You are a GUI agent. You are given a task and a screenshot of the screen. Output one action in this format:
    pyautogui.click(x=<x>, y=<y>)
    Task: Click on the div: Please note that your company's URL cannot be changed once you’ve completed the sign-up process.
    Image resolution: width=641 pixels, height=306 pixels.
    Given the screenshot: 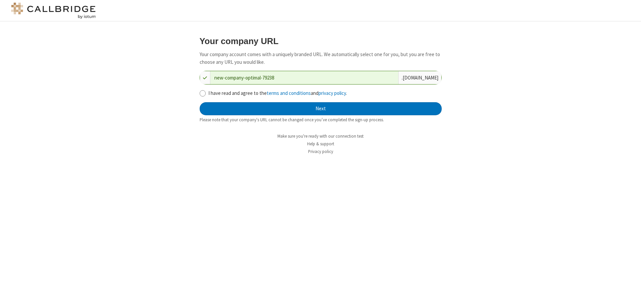 What is the action you would take?
    pyautogui.click(x=320, y=120)
    